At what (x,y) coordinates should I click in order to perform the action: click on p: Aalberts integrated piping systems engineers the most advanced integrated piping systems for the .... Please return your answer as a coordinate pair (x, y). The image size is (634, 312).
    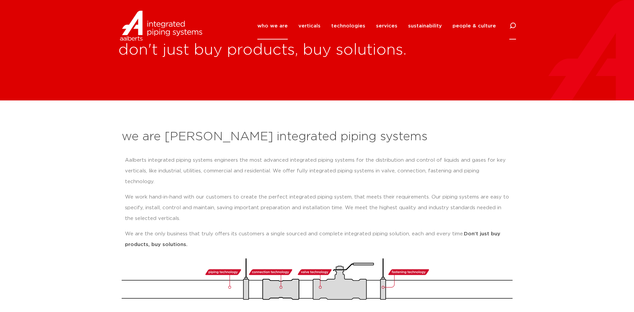
    Looking at the image, I should click on (317, 171).